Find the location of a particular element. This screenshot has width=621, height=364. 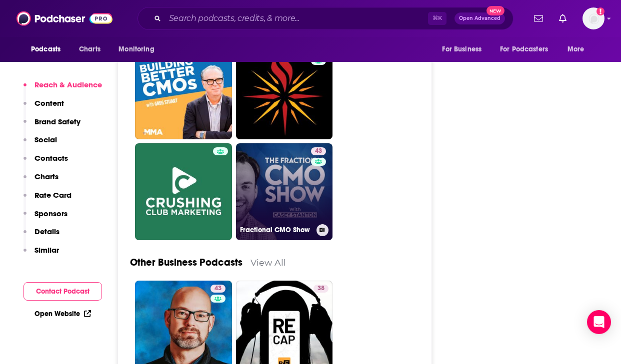

img: User Profile is located at coordinates (594, 19).